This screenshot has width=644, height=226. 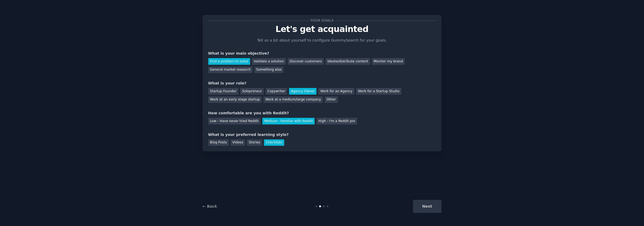 I want to click on div: Solopreneur, so click(x=252, y=91).